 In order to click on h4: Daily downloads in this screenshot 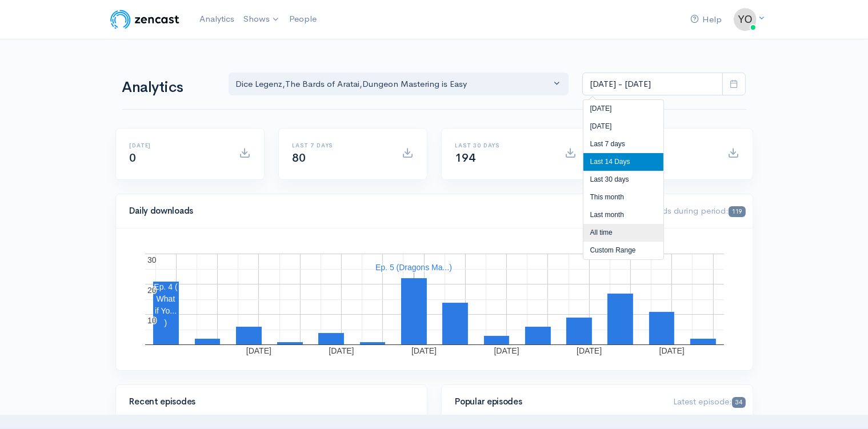, I will do `click(372, 210)`.